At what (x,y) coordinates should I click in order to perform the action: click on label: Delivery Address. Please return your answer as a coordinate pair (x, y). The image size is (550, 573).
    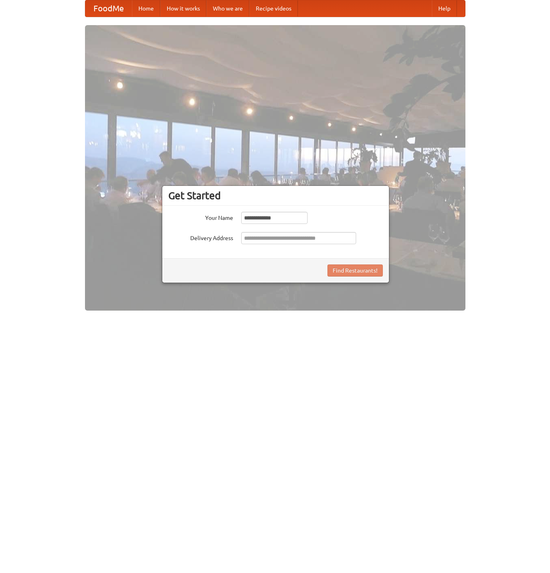
    Looking at the image, I should click on (201, 237).